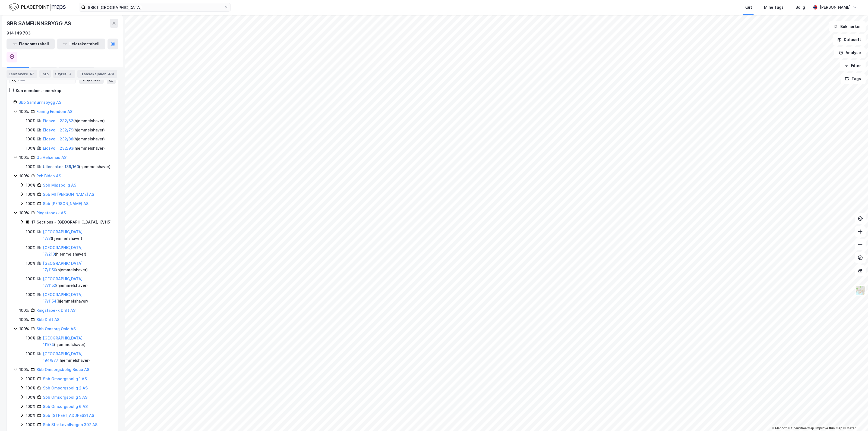  What do you see at coordinates (61, 167) in the screenshot?
I see `a: Ullensaker, 136/160` at bounding box center [61, 167].